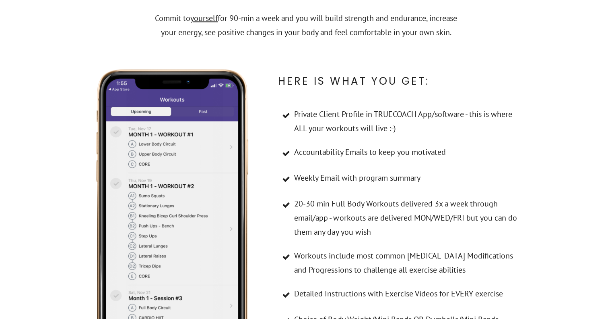 Image resolution: width=612 pixels, height=319 pixels. Describe the element at coordinates (306, 30) in the screenshot. I see `p: Commit to for 90-min a week and you will build strength and endurance, increase your energy, see ...` at that location.